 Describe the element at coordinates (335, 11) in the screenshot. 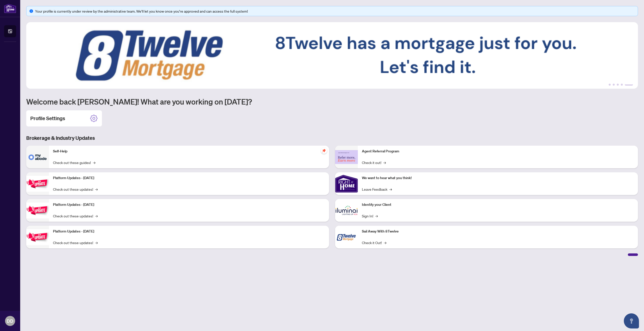

I see `div: Your profile is currently under review by the administrative team. We’ll let you know once you’re...` at that location.